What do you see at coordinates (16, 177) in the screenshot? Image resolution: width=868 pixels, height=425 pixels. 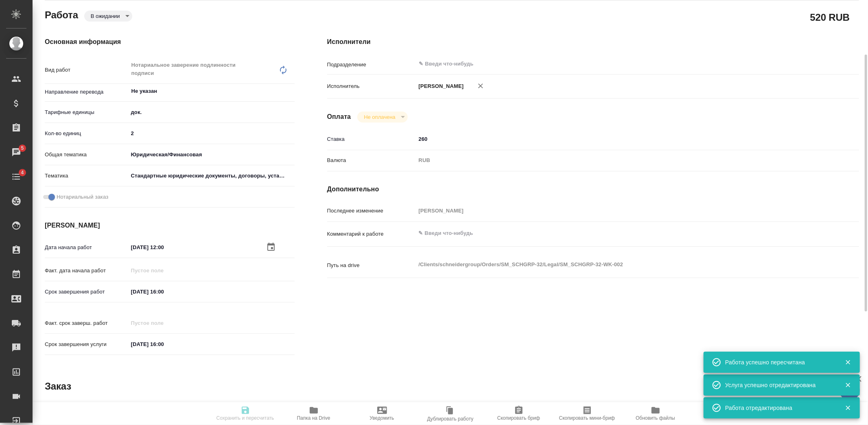 I see `a: 4` at bounding box center [16, 177].